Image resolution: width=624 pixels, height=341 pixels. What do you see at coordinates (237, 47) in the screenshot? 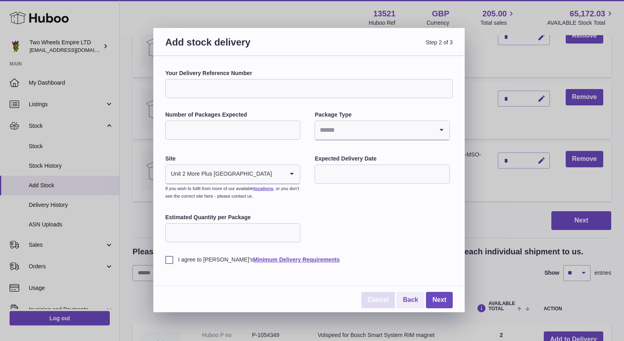
I see `h3: Add stock delivery` at bounding box center [237, 47].